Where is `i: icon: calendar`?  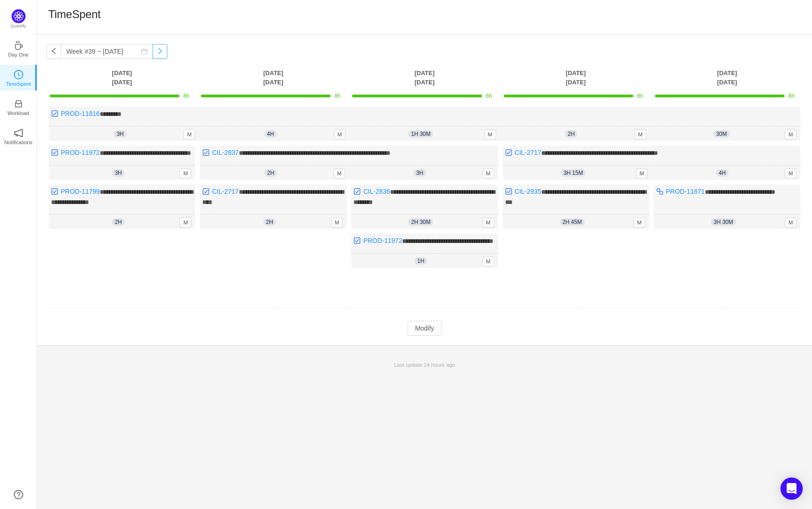 i: icon: calendar is located at coordinates (144, 52).